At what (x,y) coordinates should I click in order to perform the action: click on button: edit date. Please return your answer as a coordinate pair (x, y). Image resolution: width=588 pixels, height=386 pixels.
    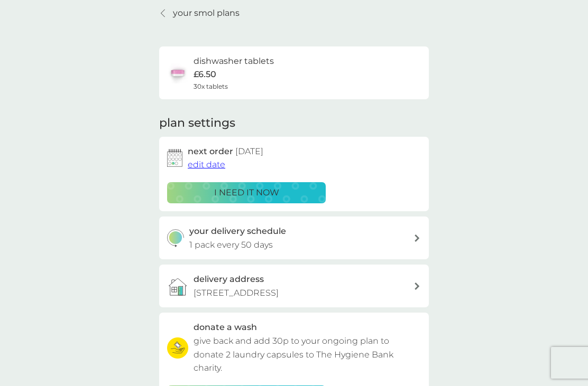
    Looking at the image, I should click on (206, 165).